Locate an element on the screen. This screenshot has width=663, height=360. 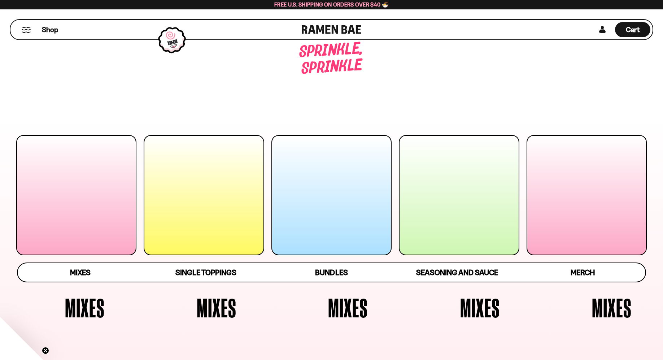
a: Single Toppings is located at coordinates (206, 272).